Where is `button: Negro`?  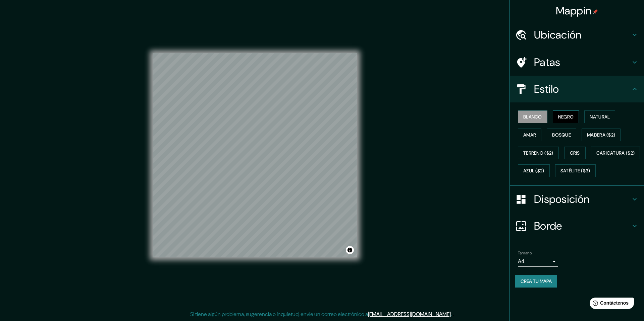 button: Negro is located at coordinates (565, 117).